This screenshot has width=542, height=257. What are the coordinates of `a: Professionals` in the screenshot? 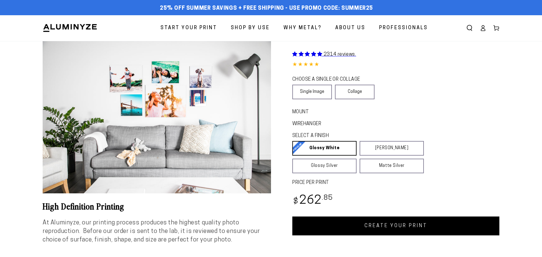 It's located at (403, 28).